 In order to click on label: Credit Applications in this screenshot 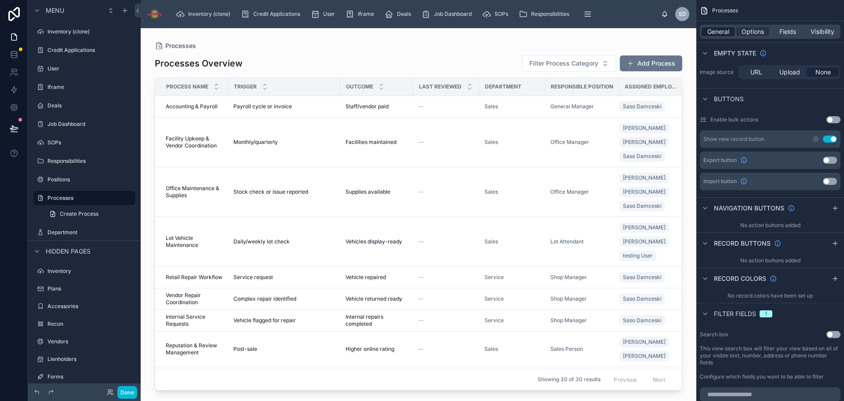, I will do `click(91, 50)`.